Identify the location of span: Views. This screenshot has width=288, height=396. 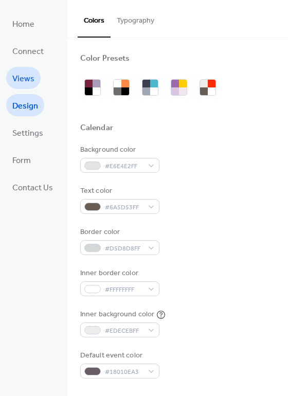
(23, 79).